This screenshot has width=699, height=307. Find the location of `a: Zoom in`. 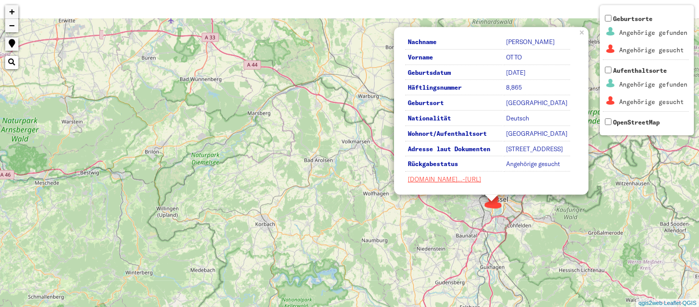

a: Zoom in is located at coordinates (12, 12).